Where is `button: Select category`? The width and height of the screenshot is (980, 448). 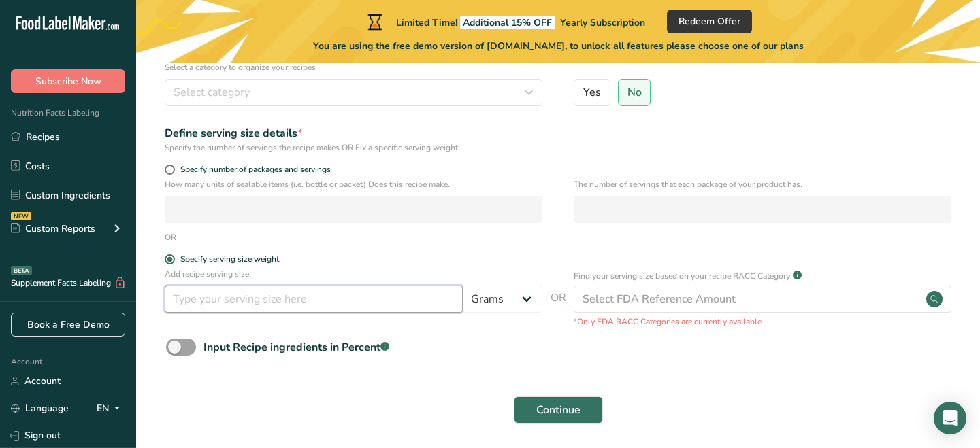 button: Select category is located at coordinates (353, 92).